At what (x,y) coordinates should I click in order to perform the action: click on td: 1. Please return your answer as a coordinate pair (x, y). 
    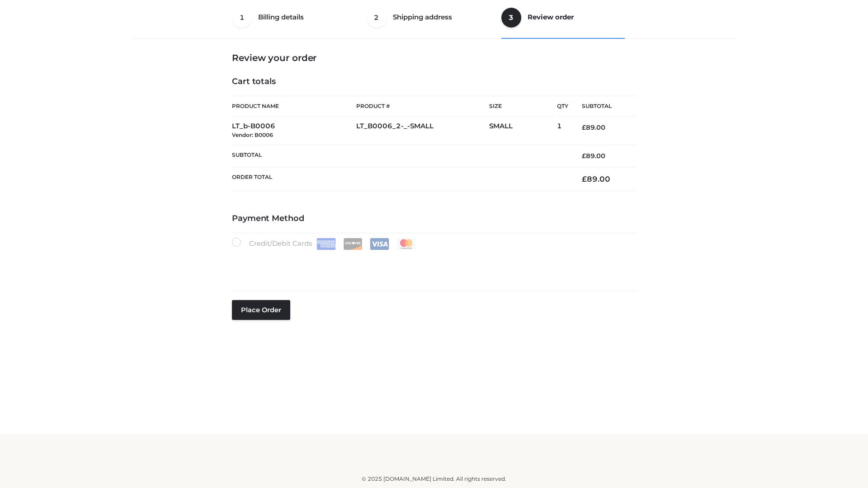
    Looking at the image, I should click on (562, 131).